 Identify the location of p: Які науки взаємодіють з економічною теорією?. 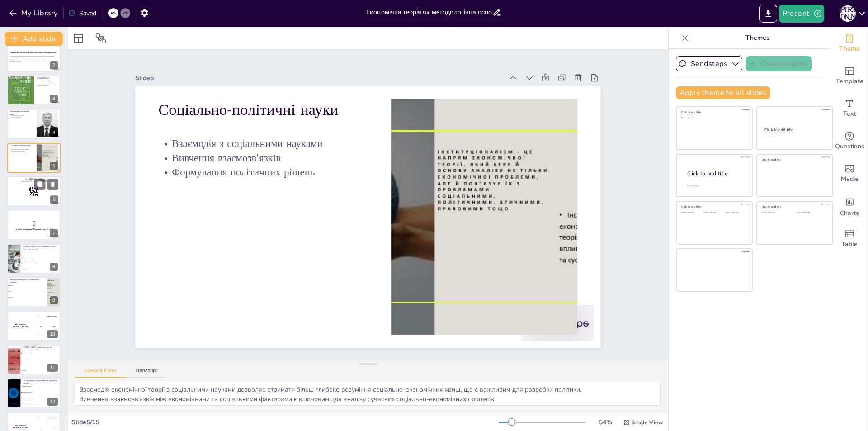
(27, 281).